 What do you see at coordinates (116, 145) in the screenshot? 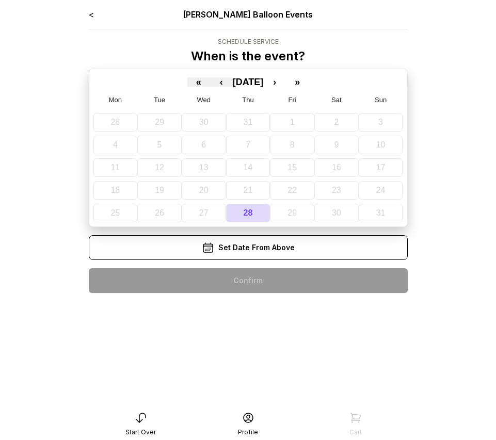
I see `button: August 4, 2025` at bounding box center [116, 145].